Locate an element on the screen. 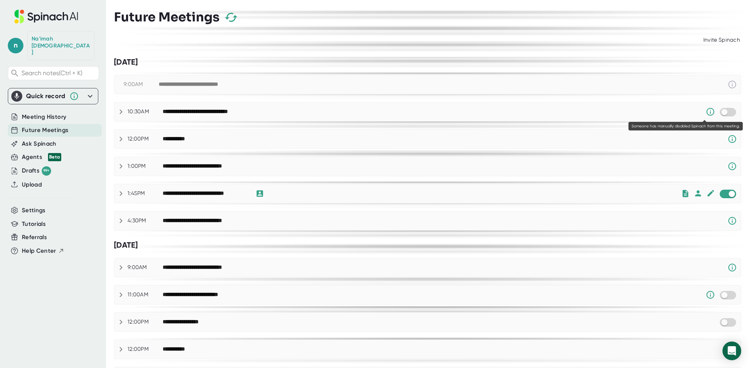 This screenshot has height=368, width=749. div: 10:30AM is located at coordinates (145, 112).